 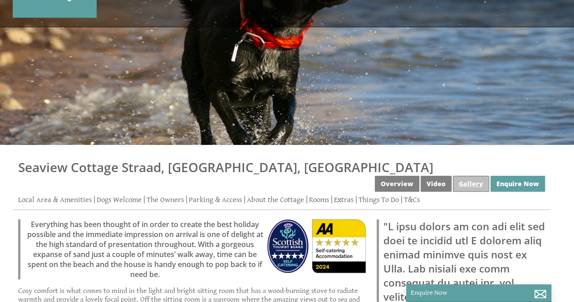 I want to click on p: Everything has been thought of in order to create the best holiday possible and the immediate imp..., so click(x=195, y=249).